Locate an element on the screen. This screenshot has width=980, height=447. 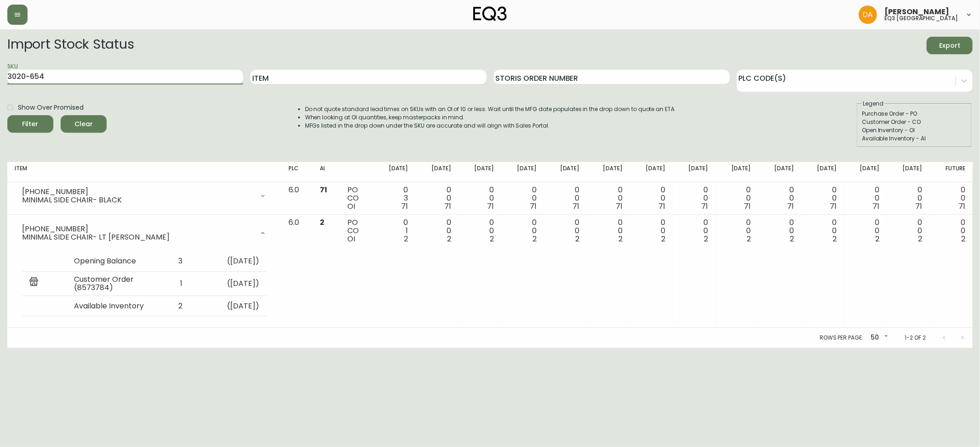
li: Do not quote standard lead times on SKUs with an OI of 10 or less. Wait until the MFG date popula... is located at coordinates (491, 109).